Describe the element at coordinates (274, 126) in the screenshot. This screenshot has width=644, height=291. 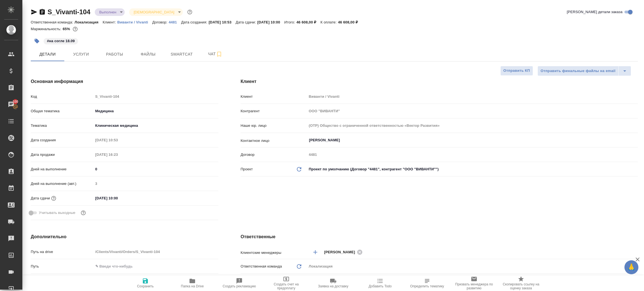
I see `p: Наше юр. лицо` at that location.